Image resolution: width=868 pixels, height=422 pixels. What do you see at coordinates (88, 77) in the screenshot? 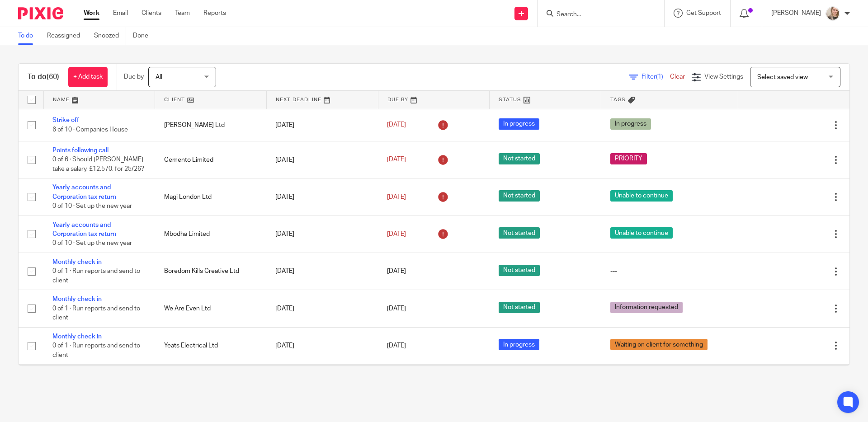
I see `a: + Add task` at bounding box center [88, 77].